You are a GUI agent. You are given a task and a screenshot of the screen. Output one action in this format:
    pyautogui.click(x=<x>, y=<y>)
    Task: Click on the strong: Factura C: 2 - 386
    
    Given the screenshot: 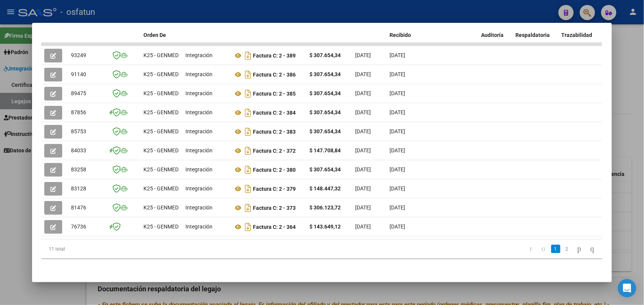 What is the action you would take?
    pyautogui.click(x=274, y=75)
    